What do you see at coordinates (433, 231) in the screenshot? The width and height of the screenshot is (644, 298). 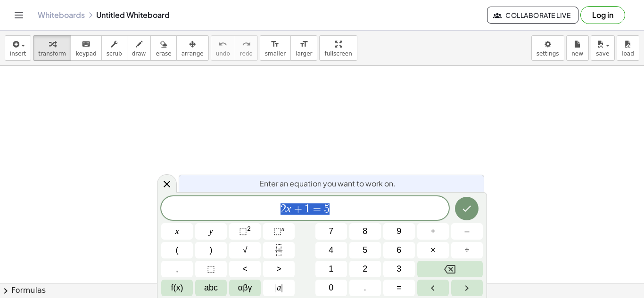 I see `button: Plus` at bounding box center [433, 231].